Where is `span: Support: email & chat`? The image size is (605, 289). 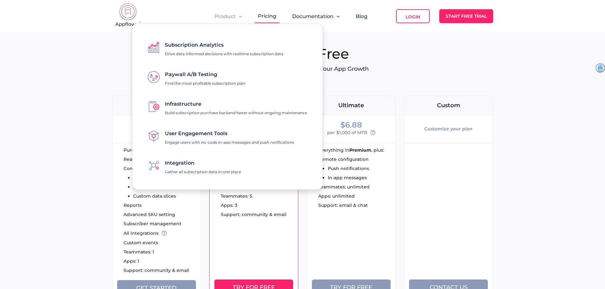
span: Support: email & chat is located at coordinates (343, 205).